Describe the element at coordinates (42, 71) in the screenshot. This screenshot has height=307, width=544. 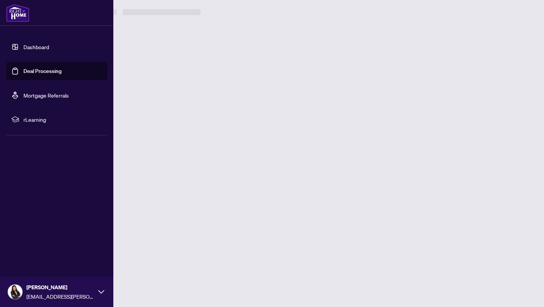
I see `a: Deal Processing` at that location.